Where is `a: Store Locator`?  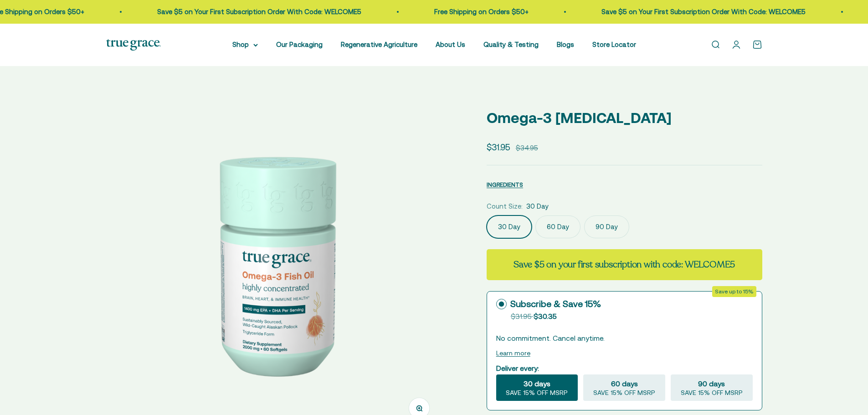
a: Store Locator is located at coordinates (614, 44).